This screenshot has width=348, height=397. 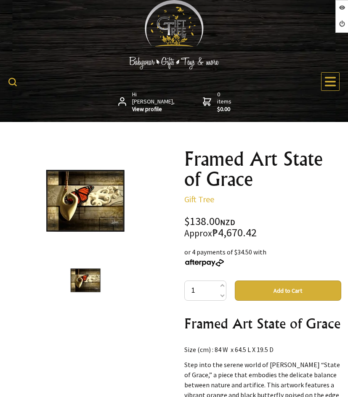 I want to click on img: Afterpay, so click(x=204, y=263).